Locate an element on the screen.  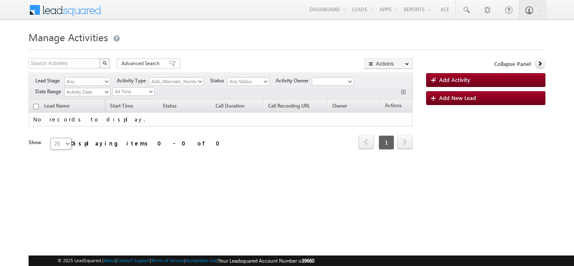
span: prev is located at coordinates (366, 142).